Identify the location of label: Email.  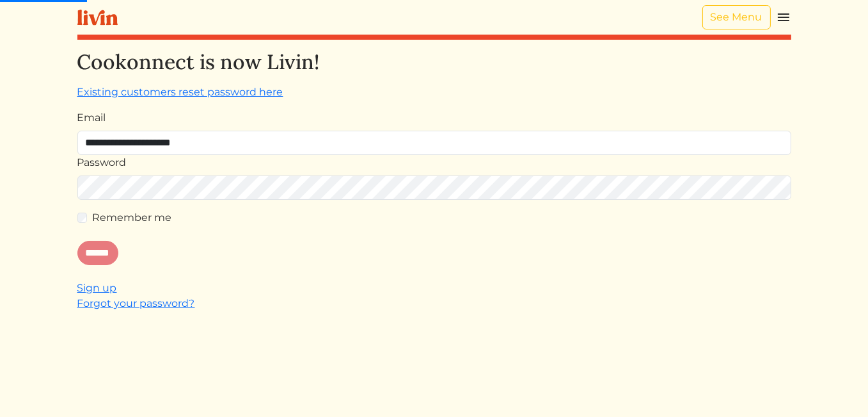
(92, 118).